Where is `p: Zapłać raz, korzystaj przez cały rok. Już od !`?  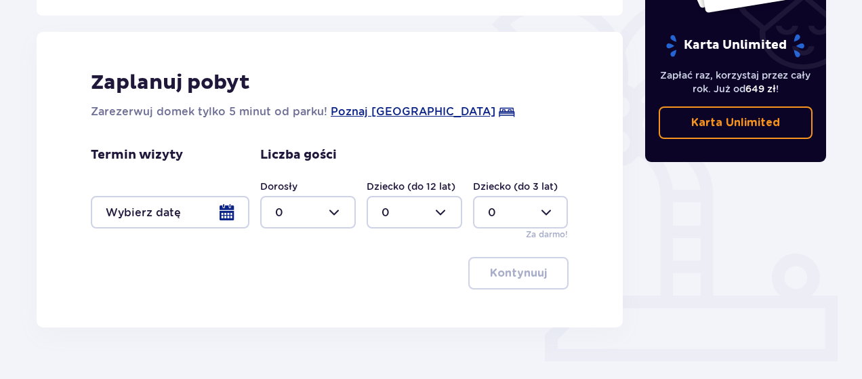 p: Zapłać raz, korzystaj przez cały rok. Już od ! is located at coordinates (736, 82).